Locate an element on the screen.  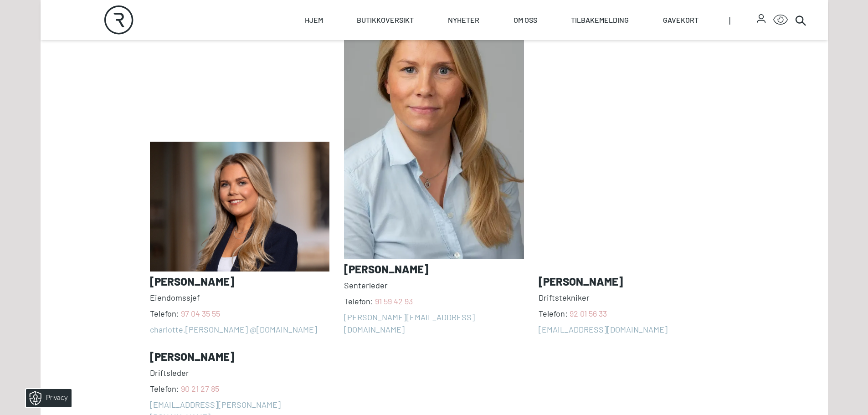
span: Driftstekniker is located at coordinates (628, 297).